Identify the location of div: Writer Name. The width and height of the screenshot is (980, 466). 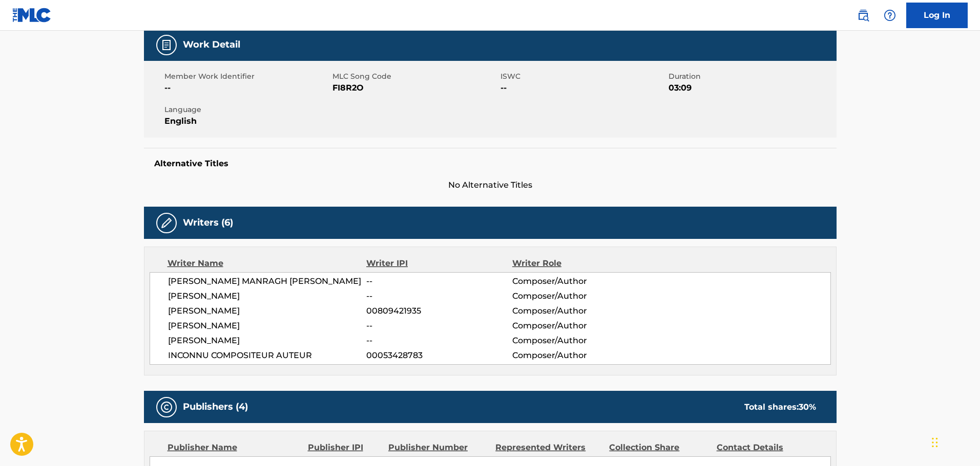
(267, 263).